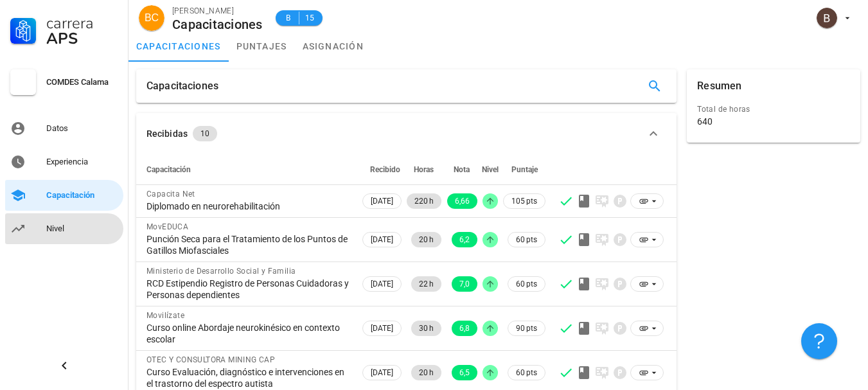  I want to click on span: 90 pts, so click(526, 329).